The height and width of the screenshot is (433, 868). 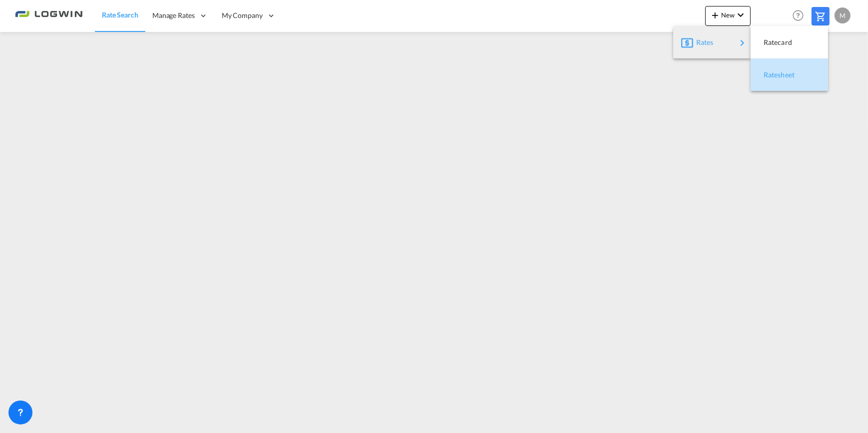 I want to click on div: Ratesheet, so click(x=789, y=75).